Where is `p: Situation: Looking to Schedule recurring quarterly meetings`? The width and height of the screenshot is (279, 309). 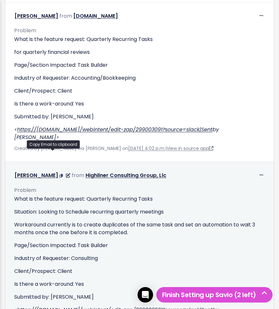 p: Situation: Looking to Schedule recurring quarterly meetings is located at coordinates (139, 212).